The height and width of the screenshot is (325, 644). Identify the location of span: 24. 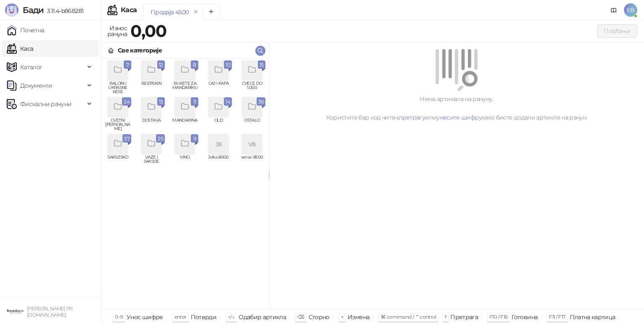
(126, 102).